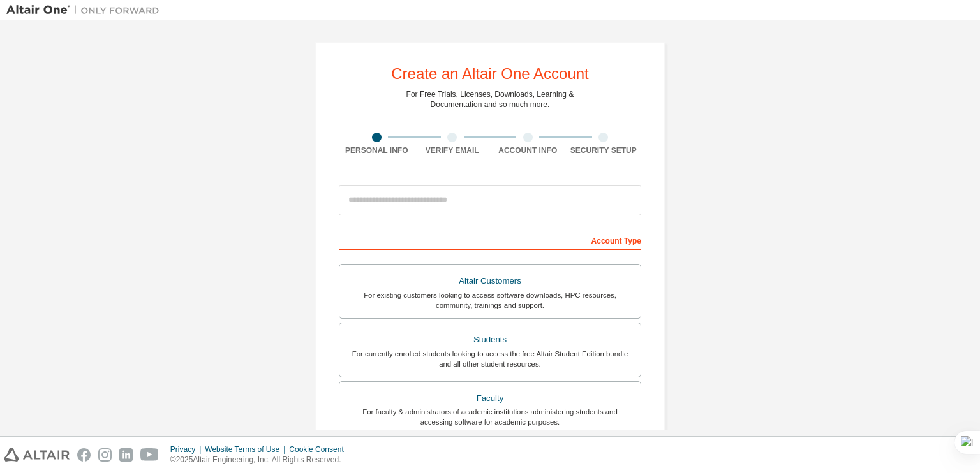 The width and height of the screenshot is (980, 473). Describe the element at coordinates (490, 301) in the screenshot. I see `div: For existing customers looking to access software downloads, HPC resources, community, trainings ...` at that location.